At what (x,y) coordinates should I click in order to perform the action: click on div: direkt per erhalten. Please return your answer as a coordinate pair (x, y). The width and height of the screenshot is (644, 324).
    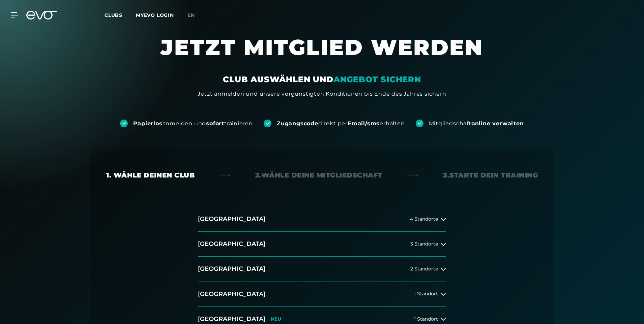
    Looking at the image, I should click on (341, 124).